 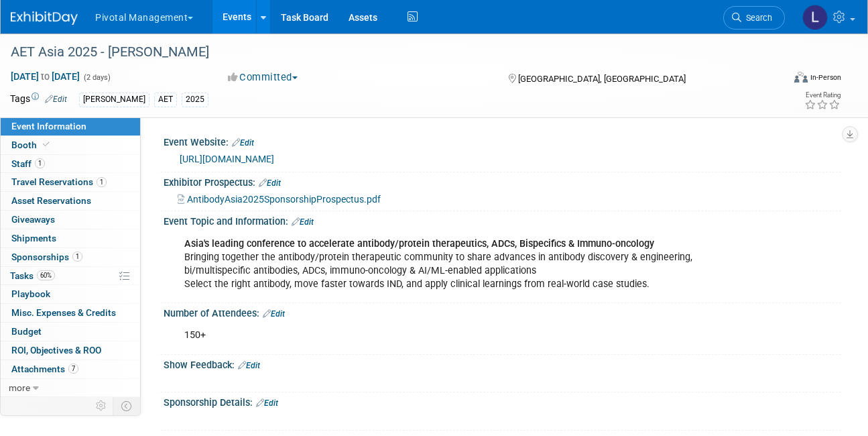 What do you see at coordinates (278, 199) in the screenshot?
I see `a: AntibodyAsia2025SponsorshipProspectus.pdf` at bounding box center [278, 199].